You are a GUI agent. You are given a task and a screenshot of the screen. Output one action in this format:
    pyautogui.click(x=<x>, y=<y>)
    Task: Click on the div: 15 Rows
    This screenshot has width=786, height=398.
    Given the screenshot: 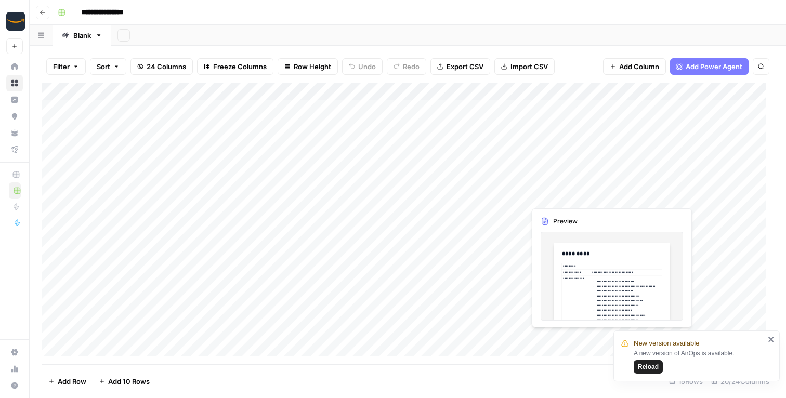 What is the action you would take?
    pyautogui.click(x=686, y=382)
    